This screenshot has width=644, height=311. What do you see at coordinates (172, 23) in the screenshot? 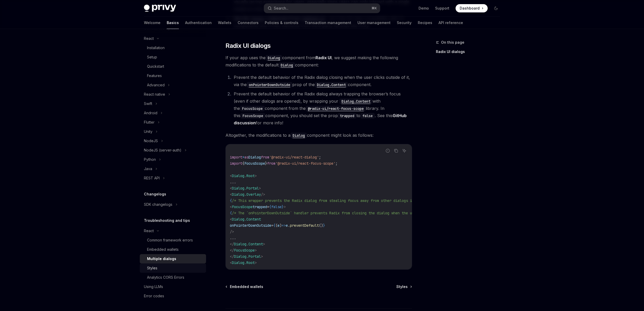
I see `a: Basics` at bounding box center [172, 23].